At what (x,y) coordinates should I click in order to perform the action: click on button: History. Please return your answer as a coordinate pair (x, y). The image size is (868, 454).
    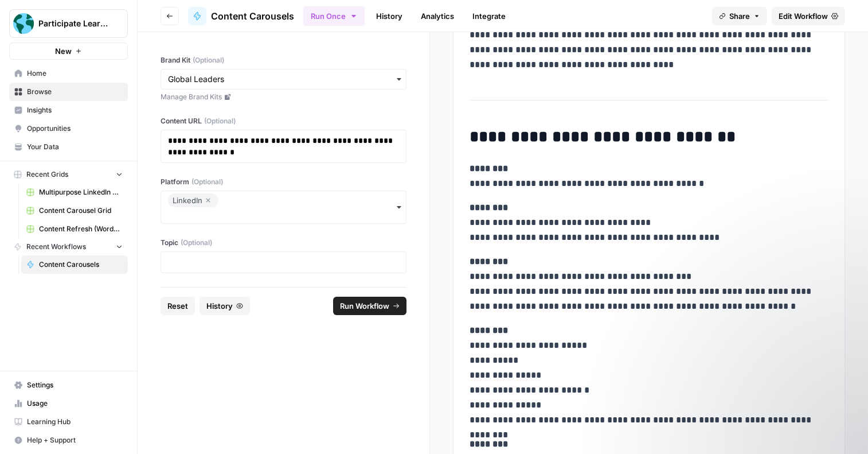
    Looking at the image, I should click on (225, 305).